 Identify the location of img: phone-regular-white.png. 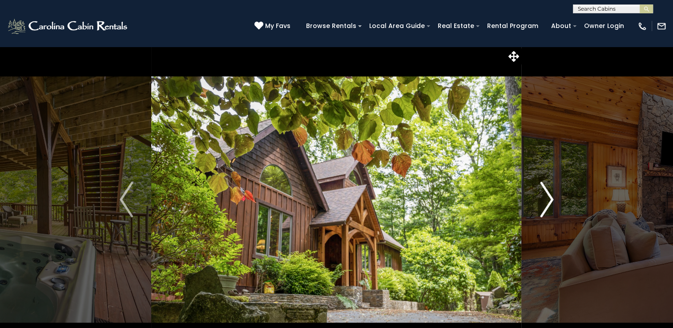
(642, 26).